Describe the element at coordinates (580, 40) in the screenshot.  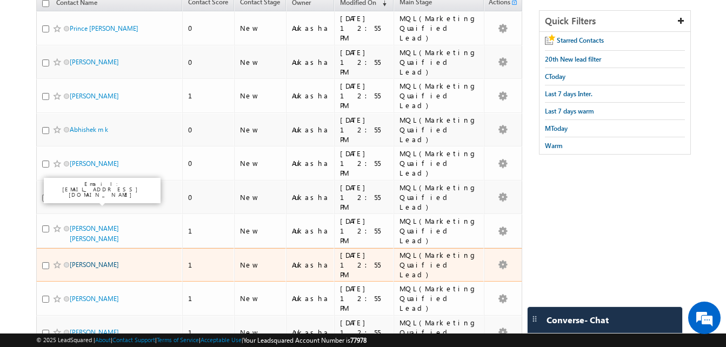
I see `span: Starred Contacts` at that location.